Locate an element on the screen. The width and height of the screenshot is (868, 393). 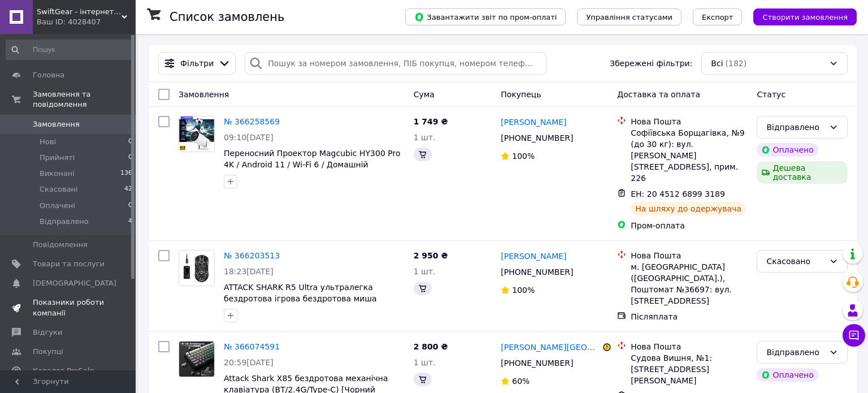
span: Фільтри is located at coordinates (196, 63).